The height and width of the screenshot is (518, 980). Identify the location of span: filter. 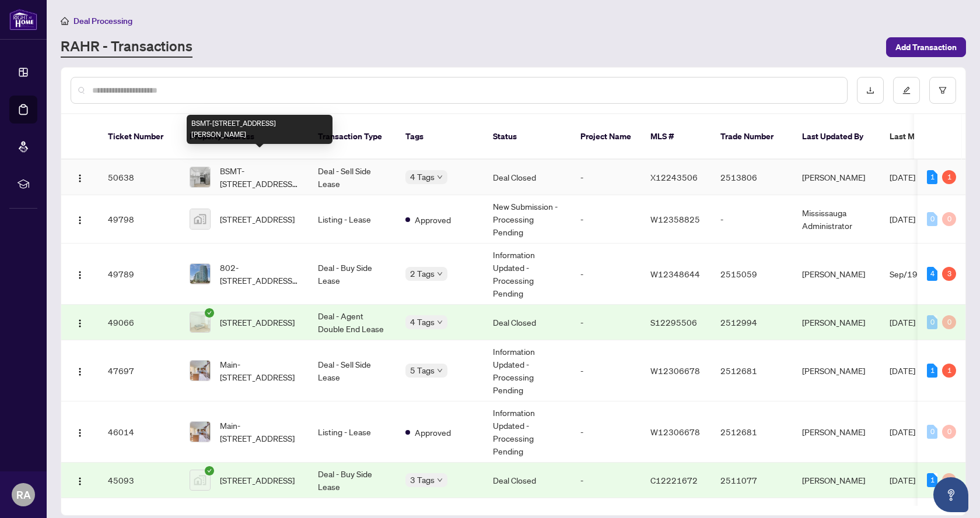
(942, 91).